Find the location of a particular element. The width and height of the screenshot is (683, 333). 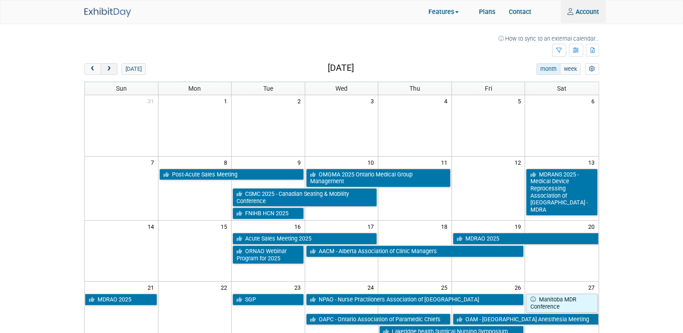

span: 1 is located at coordinates (227, 101).